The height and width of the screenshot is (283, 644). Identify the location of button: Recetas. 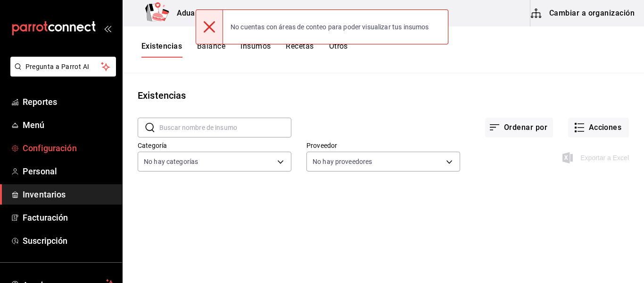
(299, 50).